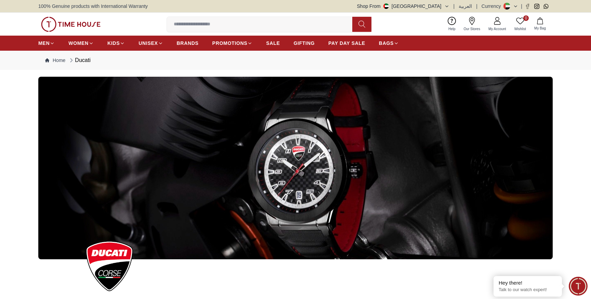 This screenshot has height=299, width=591. What do you see at coordinates (116, 43) in the screenshot?
I see `a: KIDS` at bounding box center [116, 43].